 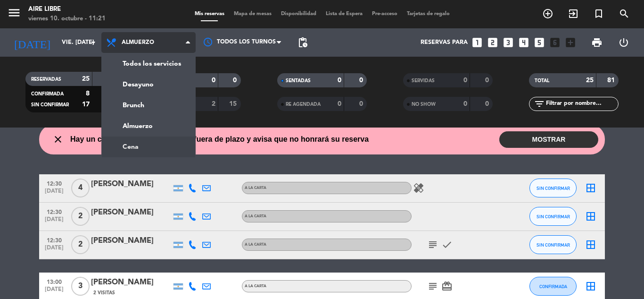 I want to click on button: CONFIRMADA, so click(x=553, y=286).